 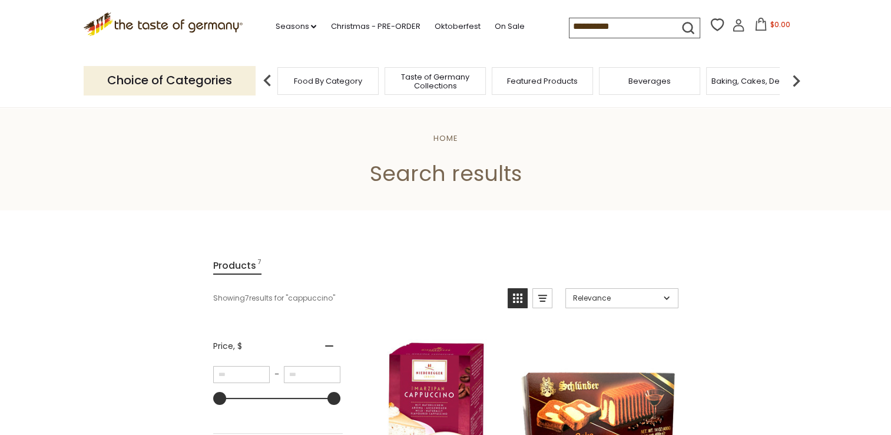 What do you see at coordinates (518, 298) in the screenshot?
I see `a: View grid mode` at bounding box center [518, 298].